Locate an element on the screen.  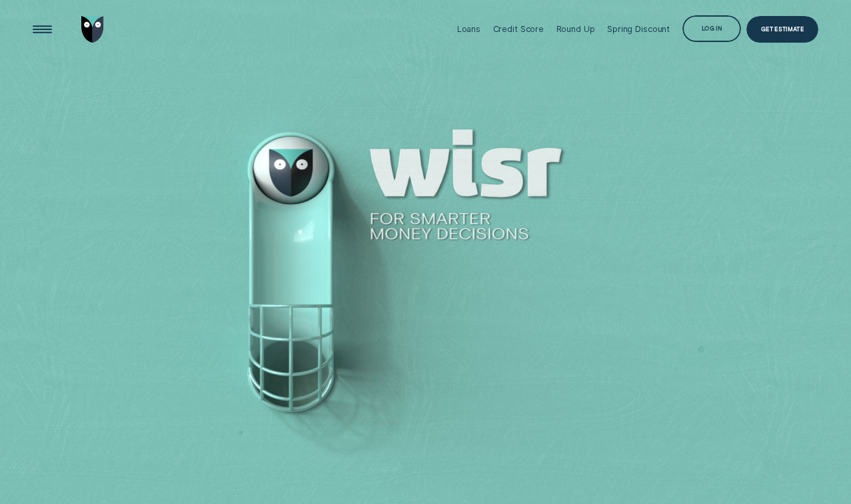
a: Get Estimate is located at coordinates (783, 29).